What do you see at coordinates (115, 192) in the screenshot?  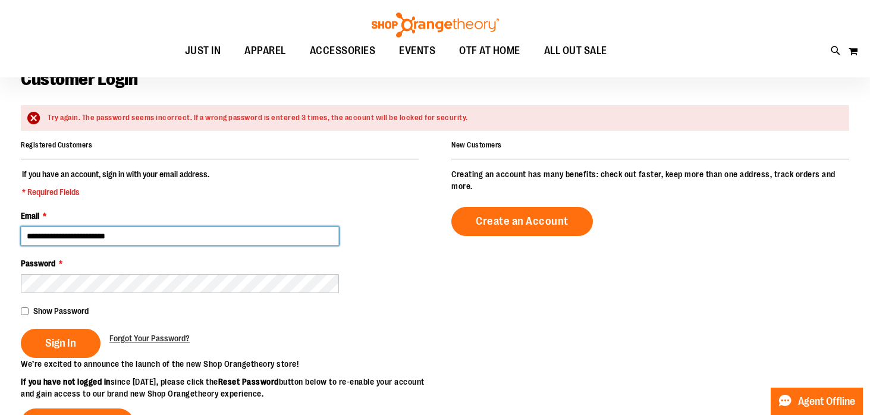 I see `span: * Required Fields` at bounding box center [115, 192].